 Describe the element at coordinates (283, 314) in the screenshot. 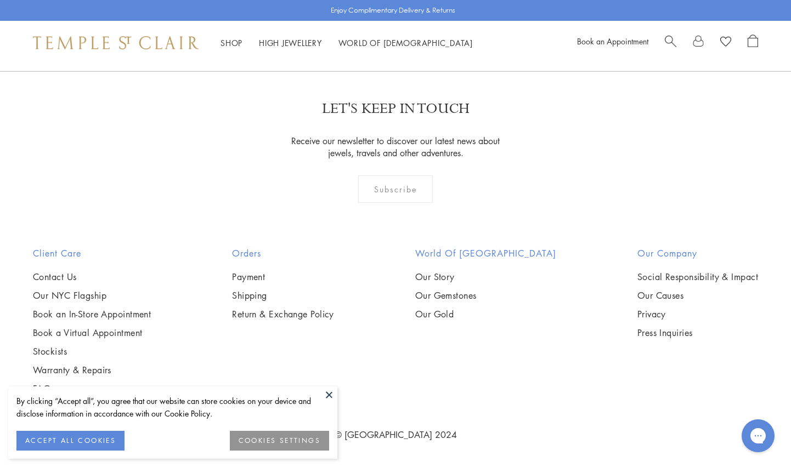

I see `a: Return & Exchange Policy` at that location.